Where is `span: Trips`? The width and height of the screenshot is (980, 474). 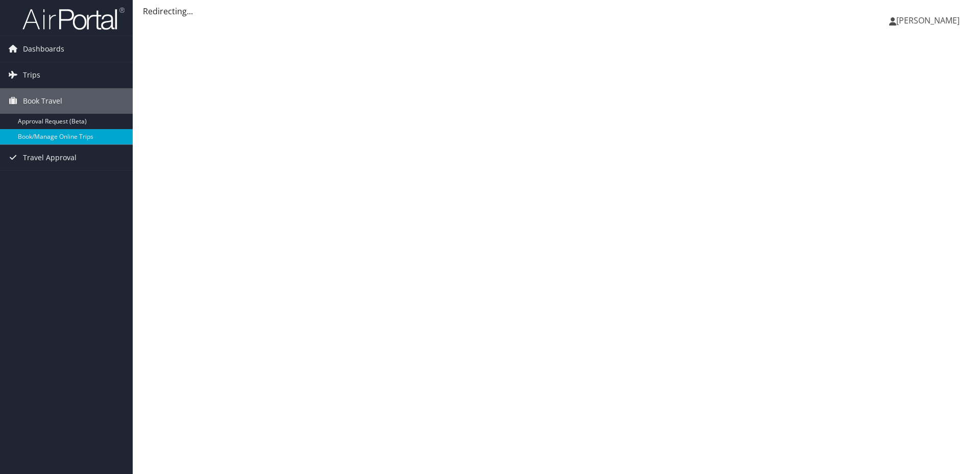
span: Trips is located at coordinates (32, 75).